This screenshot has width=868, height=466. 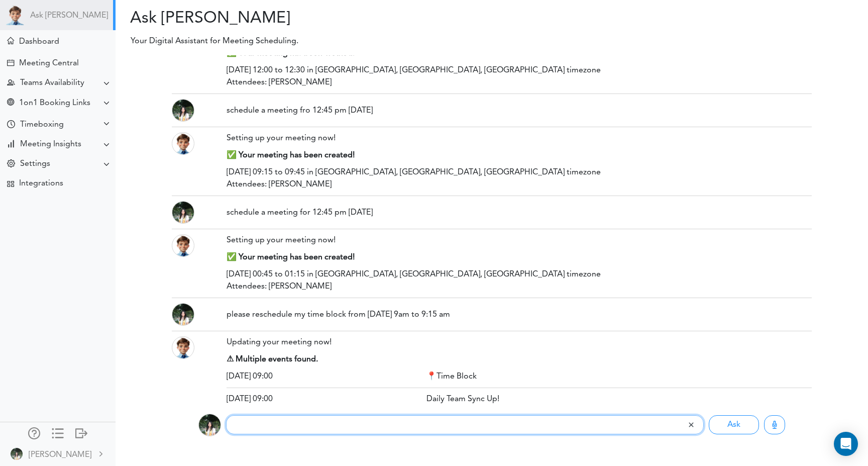 I want to click on a: Change side menu, so click(x=58, y=434).